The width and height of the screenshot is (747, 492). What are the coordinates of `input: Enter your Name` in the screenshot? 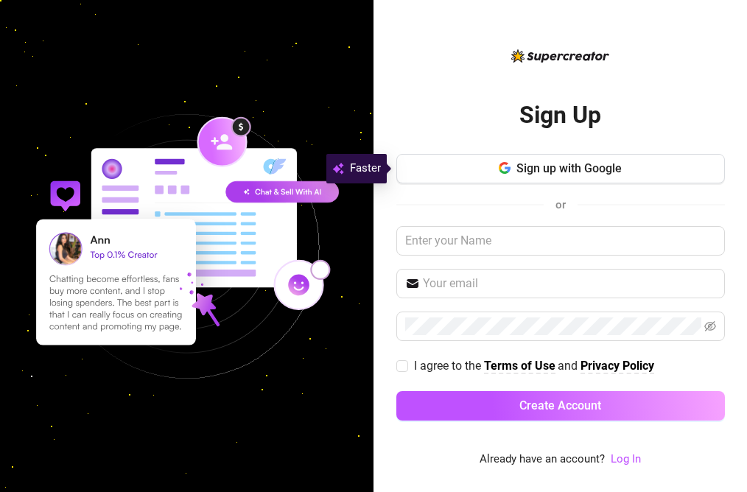 It's located at (561, 241).